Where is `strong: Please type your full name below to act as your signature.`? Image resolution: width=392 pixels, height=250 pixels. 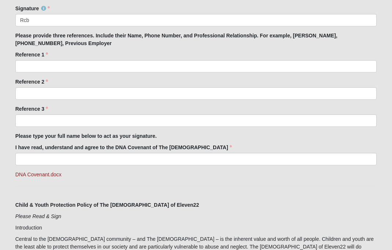 strong: Please type your full name below to act as your signature. is located at coordinates (86, 136).